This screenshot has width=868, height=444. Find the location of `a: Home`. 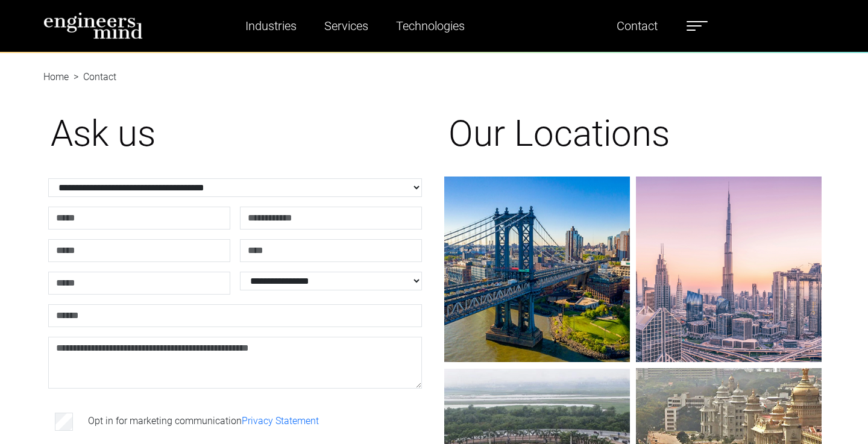

a: Home is located at coordinates (56, 77).